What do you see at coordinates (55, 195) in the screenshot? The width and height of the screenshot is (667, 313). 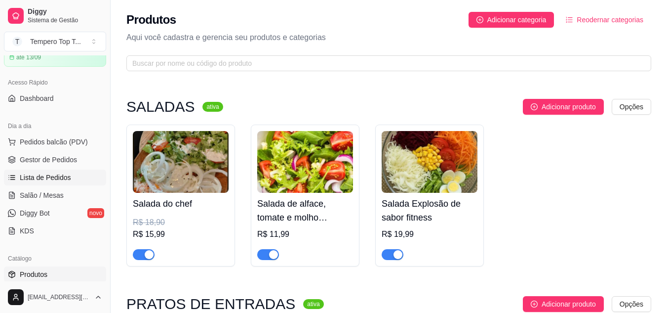 I see `a: Salão / Mesas` at bounding box center [55, 195].